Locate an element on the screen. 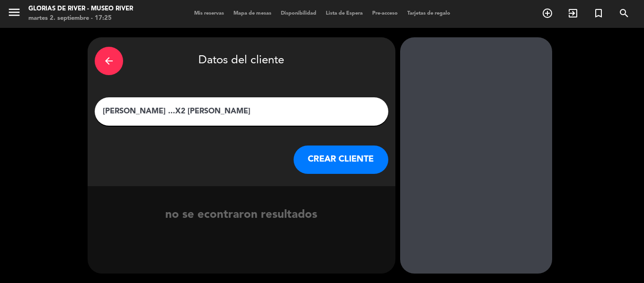  input: Escriba nombre, correo electrónico o número de teléfono... is located at coordinates (241, 112).